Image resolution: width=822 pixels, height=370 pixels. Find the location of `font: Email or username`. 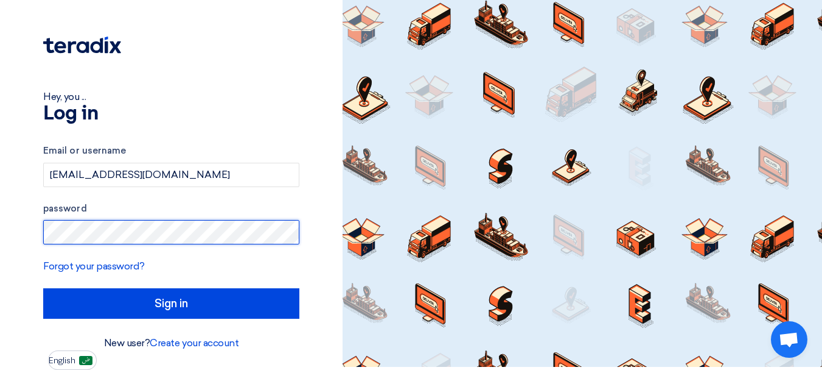

font: Email or username is located at coordinates (85, 150).